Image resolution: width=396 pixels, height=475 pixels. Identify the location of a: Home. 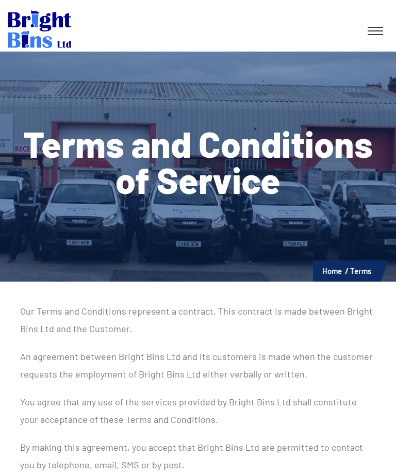
(332, 271).